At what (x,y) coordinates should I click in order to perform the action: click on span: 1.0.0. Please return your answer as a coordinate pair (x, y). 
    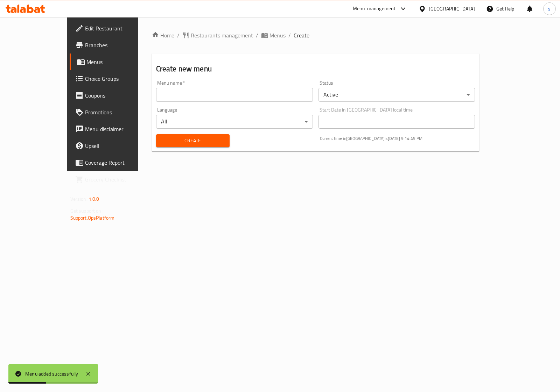
    Looking at the image, I should click on (94, 199).